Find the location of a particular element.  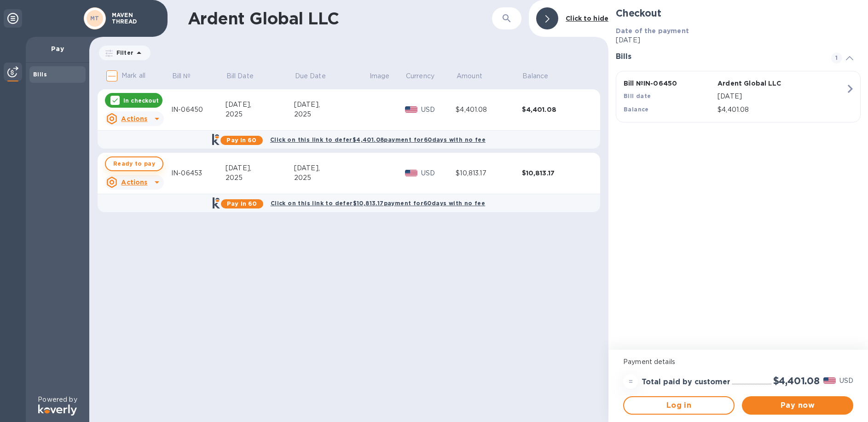

p: $4,401.08 is located at coordinates (781, 110).